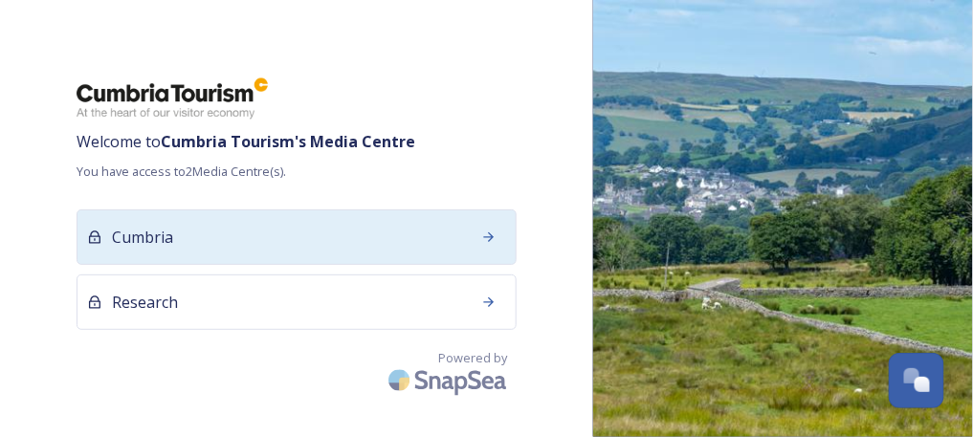 Image resolution: width=973 pixels, height=437 pixels. I want to click on strong: Cumbria Tourism 's Media Centre, so click(288, 142).